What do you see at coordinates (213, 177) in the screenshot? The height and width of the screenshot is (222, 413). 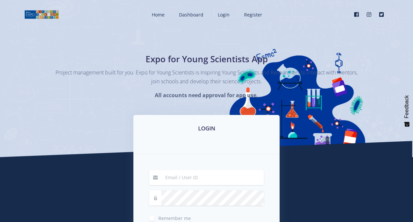 I see `input: Email / User ID` at bounding box center [213, 177].